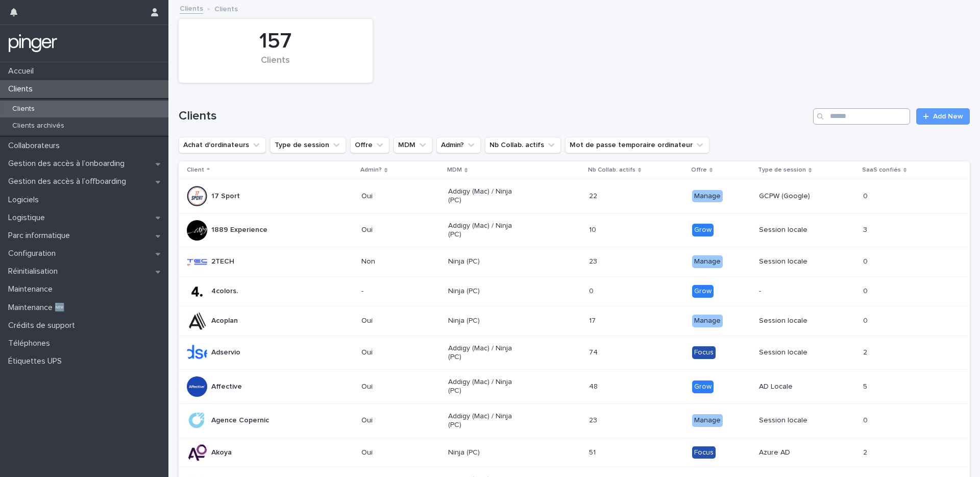 The width and height of the screenshot is (980, 477). What do you see at coordinates (240, 420) in the screenshot?
I see `p: Agence Copernic` at bounding box center [240, 420].